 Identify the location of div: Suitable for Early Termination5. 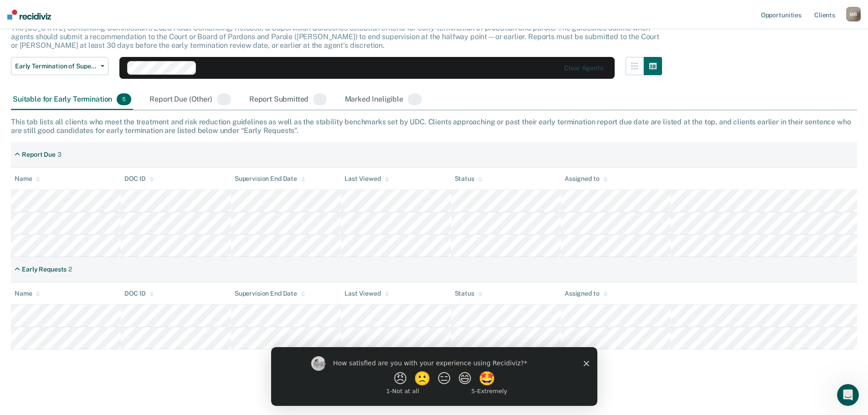
(72, 100).